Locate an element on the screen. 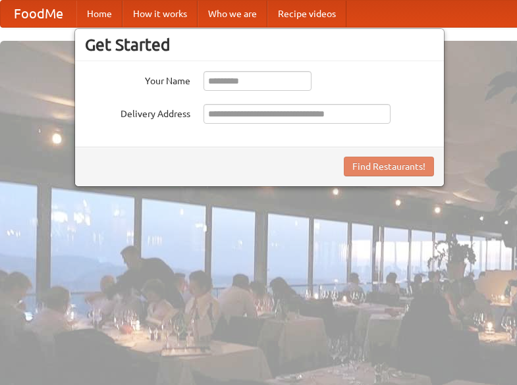 This screenshot has width=517, height=385. h3: Get Started is located at coordinates (259, 45).